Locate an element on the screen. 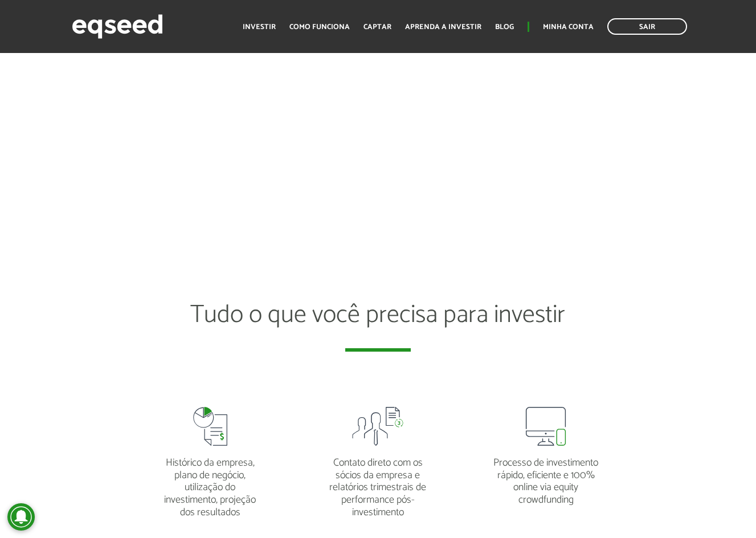 The image size is (756, 538). a: Como funciona is located at coordinates (320, 27).